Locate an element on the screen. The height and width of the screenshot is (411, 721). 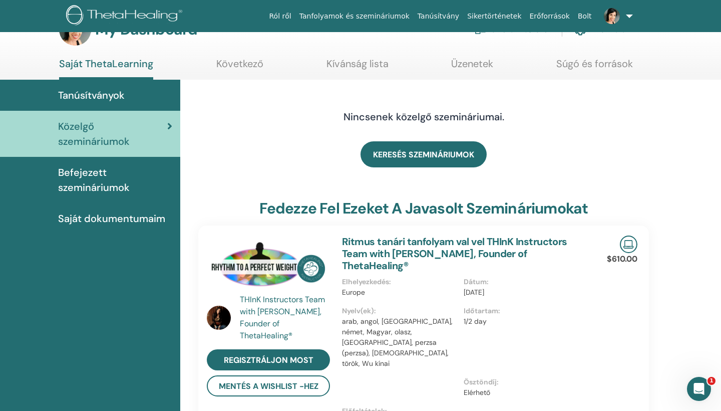
a: Üzenetek is located at coordinates (472, 67).